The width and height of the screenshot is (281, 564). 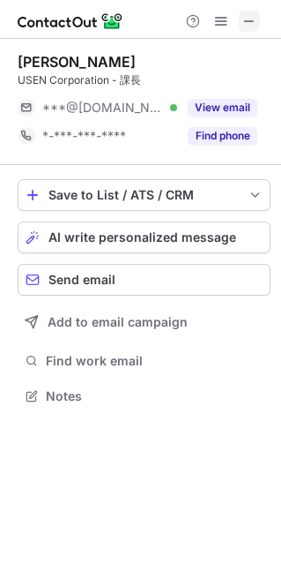 I want to click on span: Send email, so click(x=82, y=280).